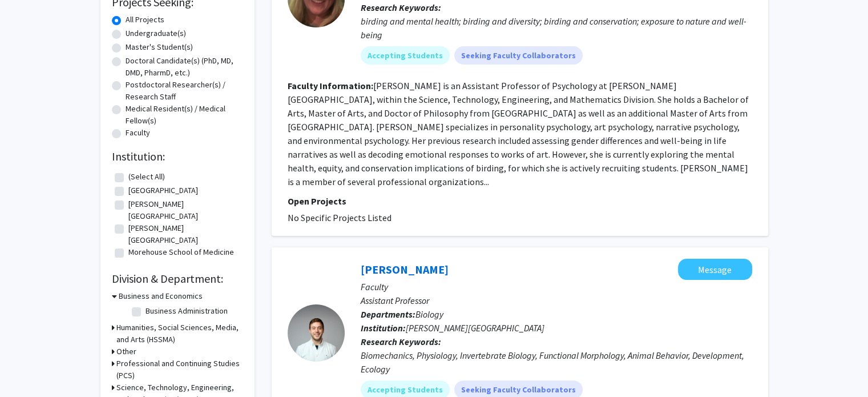  Describe the element at coordinates (184, 114) in the screenshot. I see `label: Medical Resident(s) / Medical Fellow(s)` at that location.